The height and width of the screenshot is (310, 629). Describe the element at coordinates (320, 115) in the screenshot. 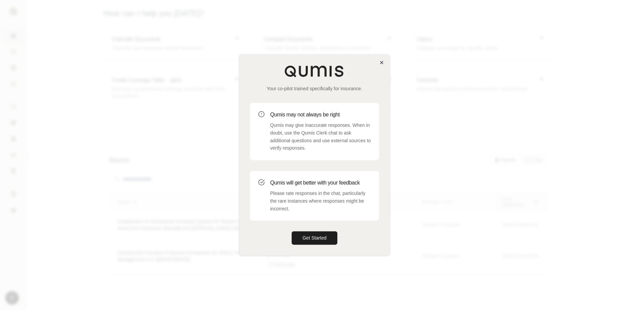

I see `h3: Qumis may not always be right` at that location.